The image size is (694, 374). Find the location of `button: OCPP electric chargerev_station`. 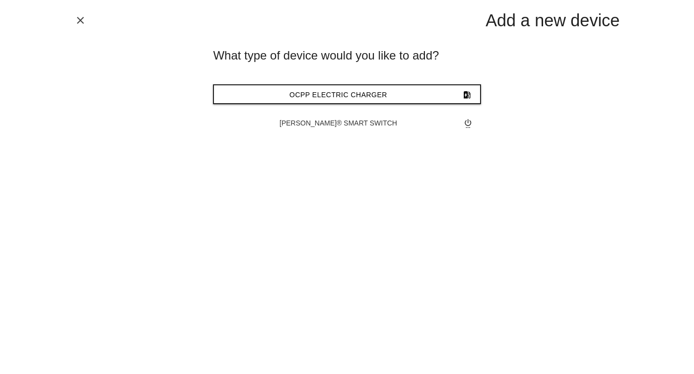

button: OCPP electric chargerev_station is located at coordinates (346, 94).